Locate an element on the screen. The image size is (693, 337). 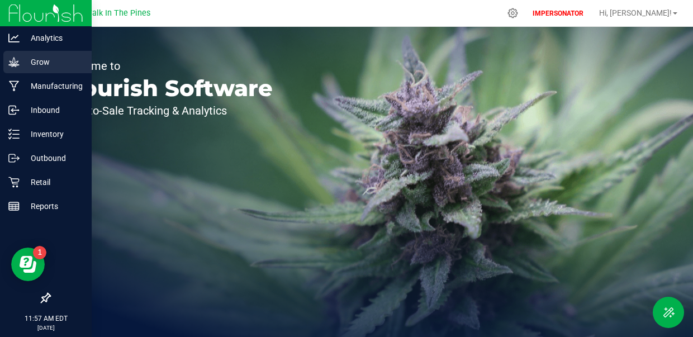
inline-svg: Reports is located at coordinates (14, 206).